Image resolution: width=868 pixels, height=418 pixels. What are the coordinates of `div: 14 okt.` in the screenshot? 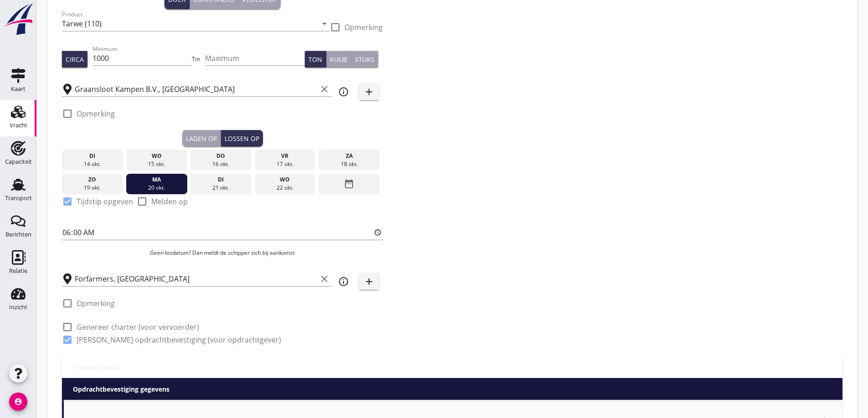 It's located at (93, 165).